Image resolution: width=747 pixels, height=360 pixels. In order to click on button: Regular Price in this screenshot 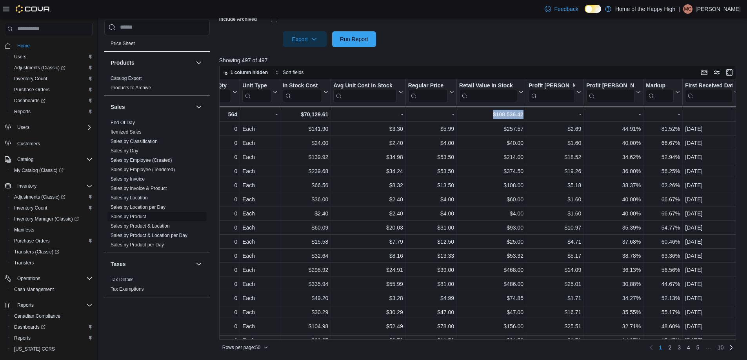, I will do `click(431, 92)`.